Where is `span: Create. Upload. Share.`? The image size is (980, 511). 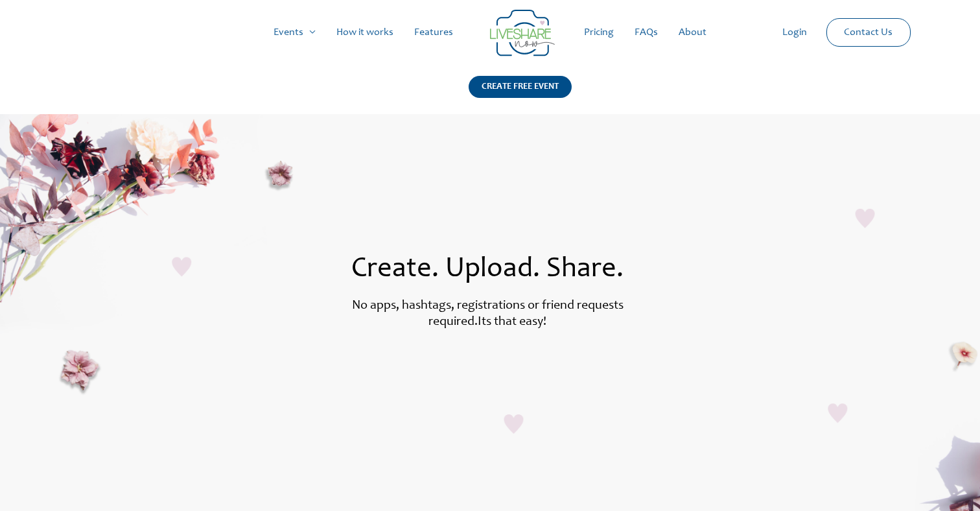 span: Create. Upload. Share. is located at coordinates (487, 270).